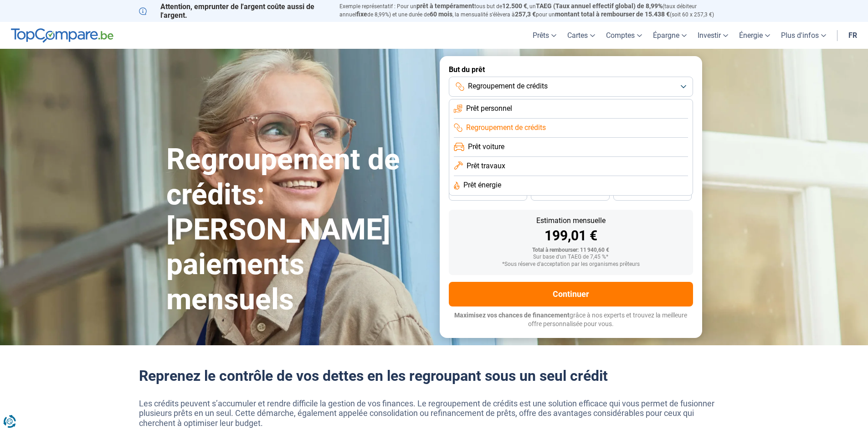 This screenshot has width=868, height=431. I want to click on p: Les crédits peuvent s’accumuler et rendre difficile la gestion de vos finances. Le regroupement d..., so click(434, 413).